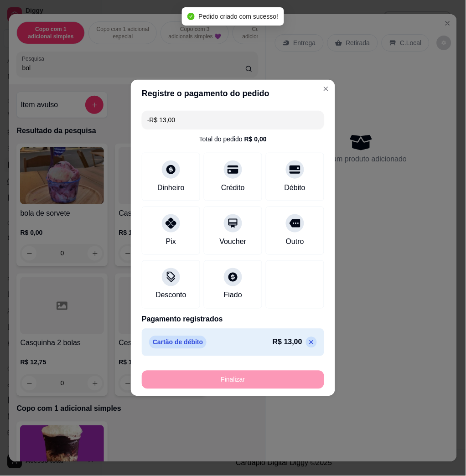 This screenshot has height=476, width=466. What do you see at coordinates (233, 94) in the screenshot?
I see `header: Registre o pagamento do pedido` at bounding box center [233, 94].